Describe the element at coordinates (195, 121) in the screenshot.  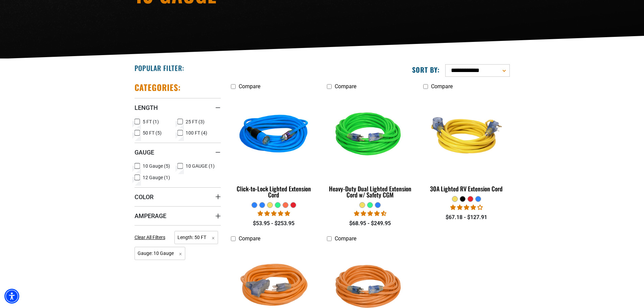
I see `span: 25 FT (3)` at that location.